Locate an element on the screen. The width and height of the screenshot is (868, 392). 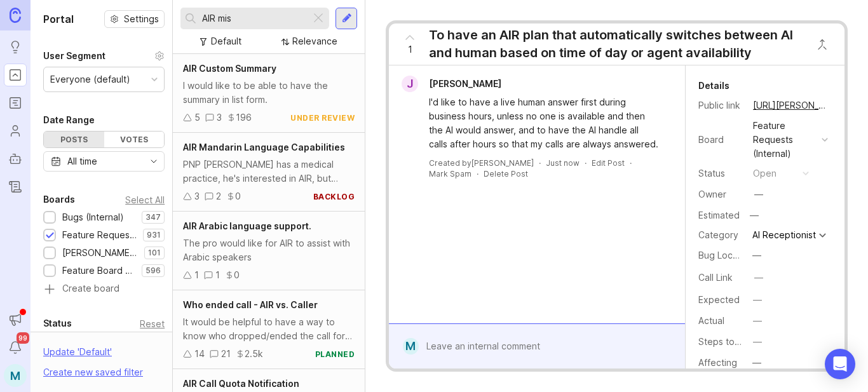
button: Settings is located at coordinates (134, 19).